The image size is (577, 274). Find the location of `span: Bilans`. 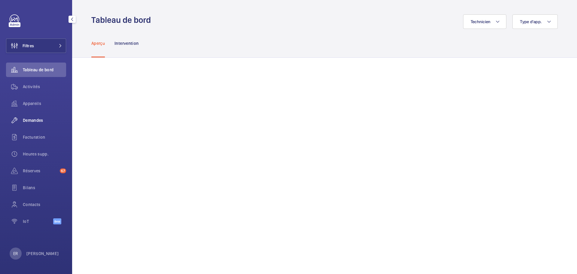

span: Bilans is located at coordinates (44, 188).